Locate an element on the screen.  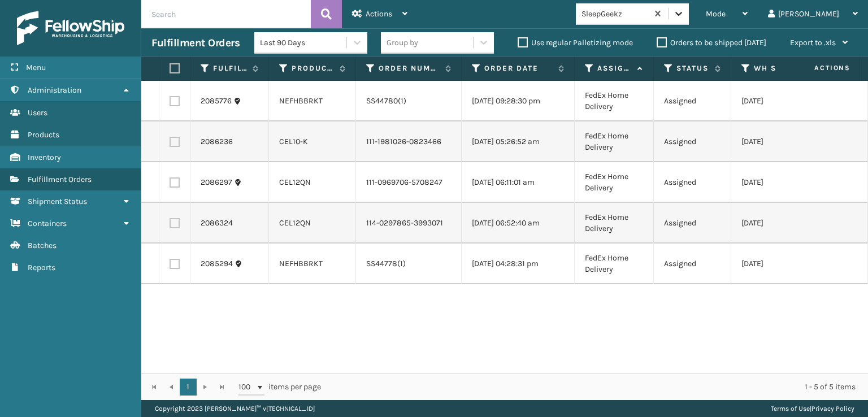
a: CEL10-K is located at coordinates (293, 141).